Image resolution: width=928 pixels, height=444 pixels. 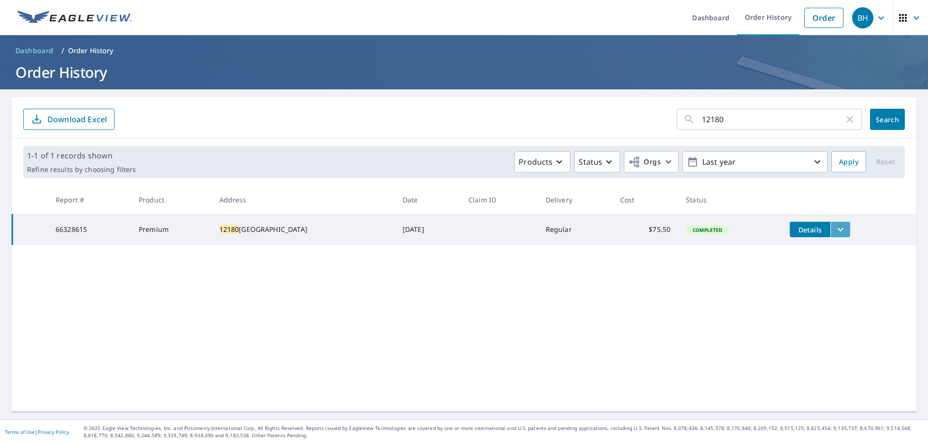 What do you see at coordinates (229, 229) in the screenshot?
I see `mark: 12180` at bounding box center [229, 229].